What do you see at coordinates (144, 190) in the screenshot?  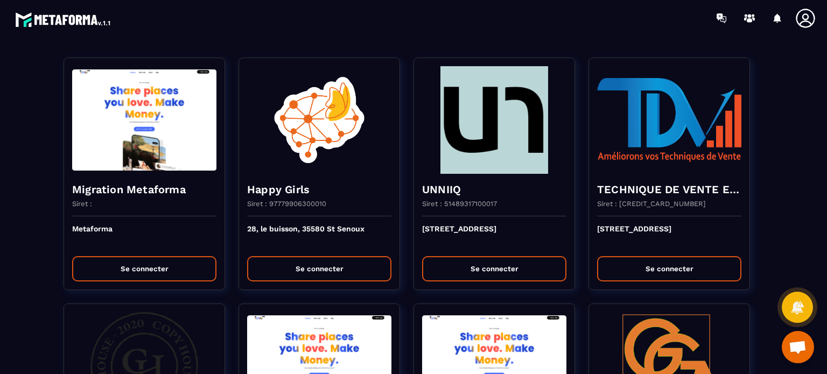 I see `h4: Migration Metaforma` at bounding box center [144, 190].